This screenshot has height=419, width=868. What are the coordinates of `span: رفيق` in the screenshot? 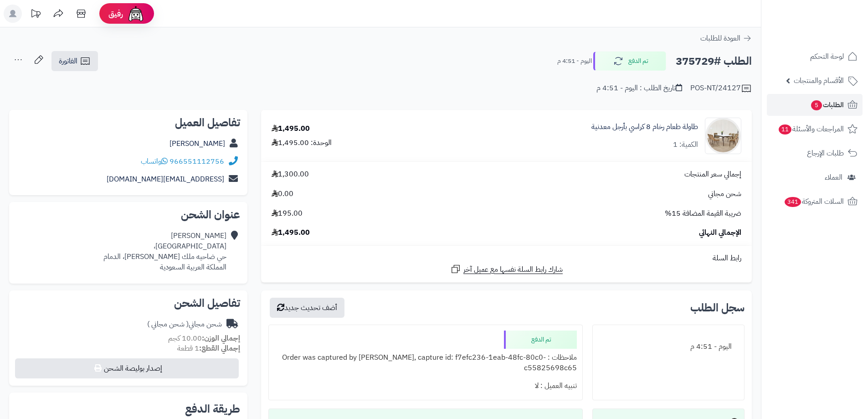 It's located at (116, 14).